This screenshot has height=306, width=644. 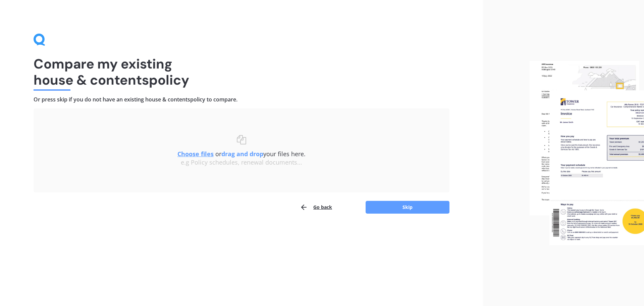 What do you see at coordinates (587, 153) in the screenshot?
I see `img: files.webp` at bounding box center [587, 153].